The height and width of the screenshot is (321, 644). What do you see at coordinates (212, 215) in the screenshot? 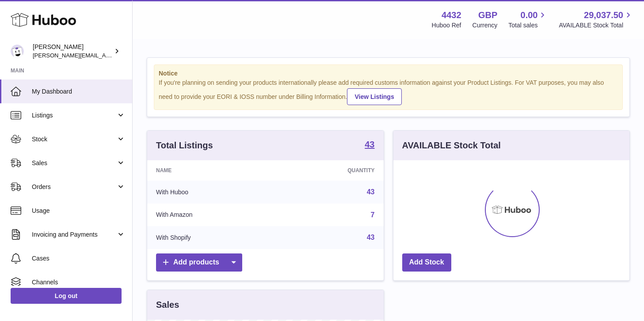
I see `td: With Amazon` at bounding box center [212, 215].